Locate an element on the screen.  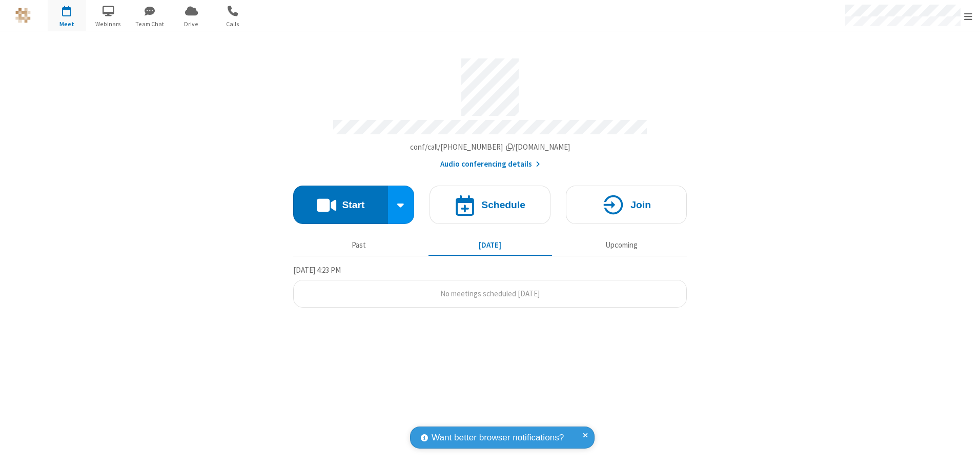
span: Webinars is located at coordinates (108, 24).